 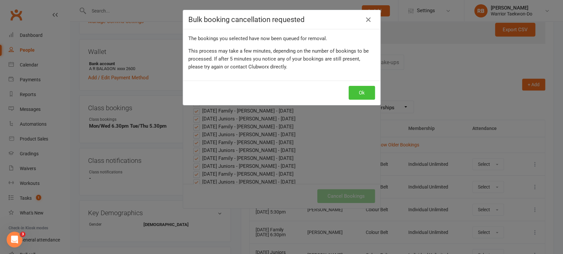 I want to click on div: This process may take a few minutes, depending on the number of bookings to be processed. If afte..., so click(x=282, y=59).